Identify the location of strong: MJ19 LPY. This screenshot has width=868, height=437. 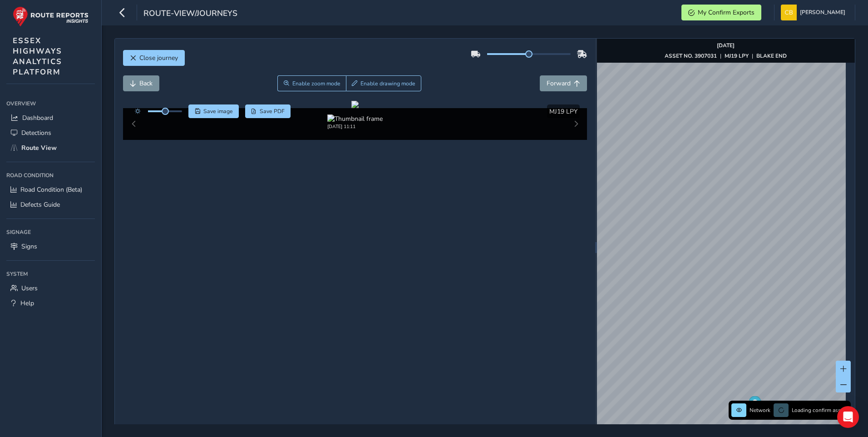
(737, 56).